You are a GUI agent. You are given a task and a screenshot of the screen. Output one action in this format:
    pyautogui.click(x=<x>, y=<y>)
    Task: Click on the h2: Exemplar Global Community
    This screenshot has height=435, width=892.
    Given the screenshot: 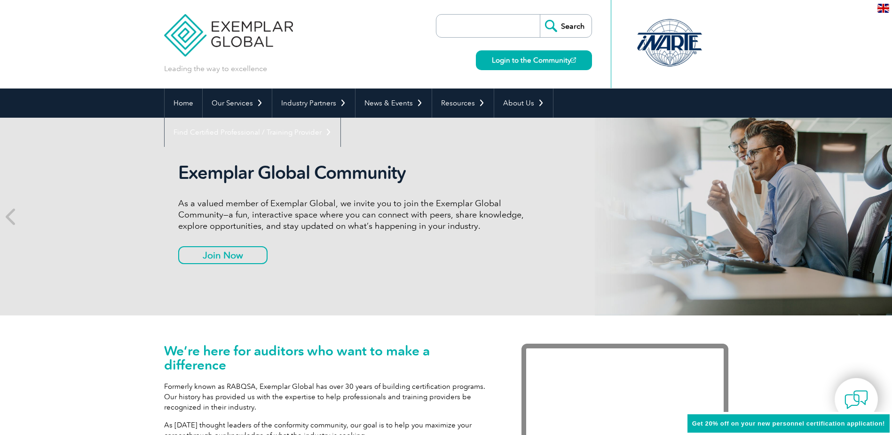 What is the action you would take?
    pyautogui.click(x=355, y=173)
    